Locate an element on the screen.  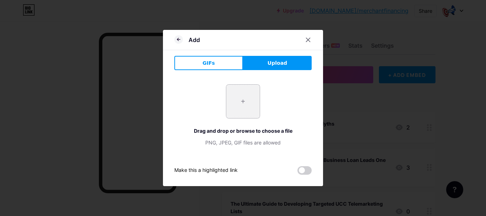
div: Add is located at coordinates (194, 40).